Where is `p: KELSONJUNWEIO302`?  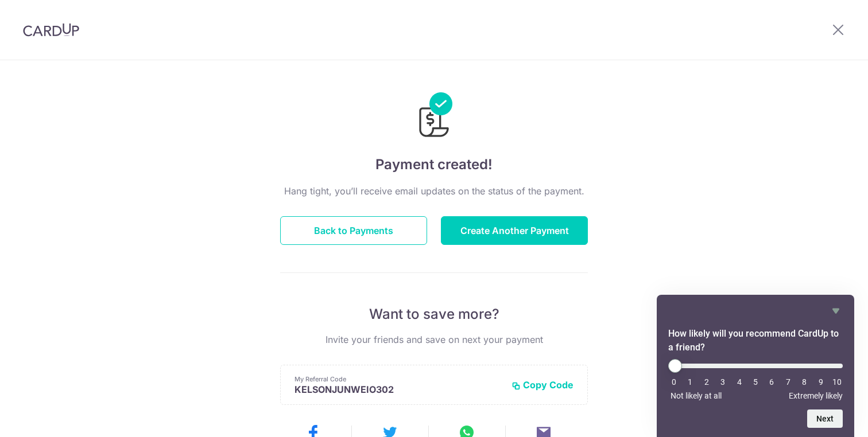 p: KELSONJUNWEIO302 is located at coordinates (399, 389).